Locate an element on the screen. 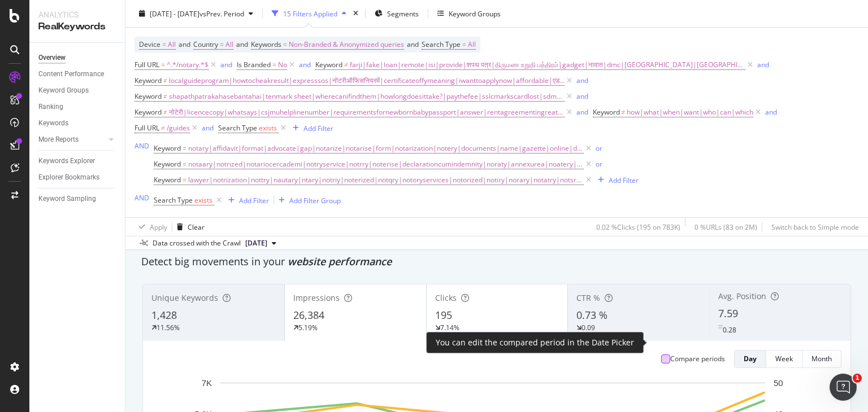  div: More Reports is located at coordinates (58, 139).